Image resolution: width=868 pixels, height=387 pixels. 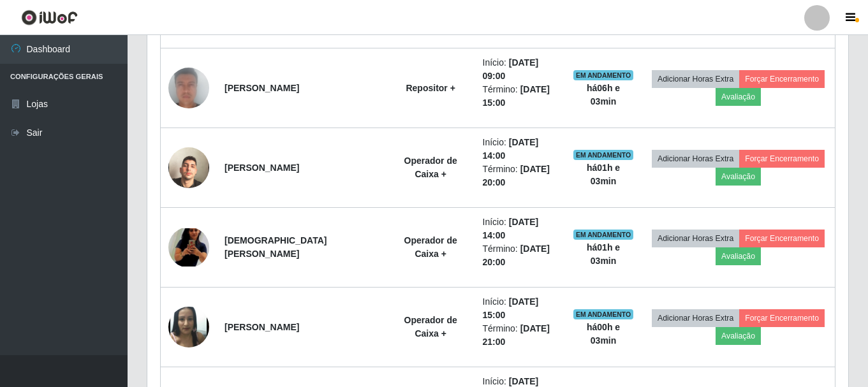 What do you see at coordinates (430, 88) in the screenshot?
I see `strong: Repositor +` at bounding box center [430, 88].